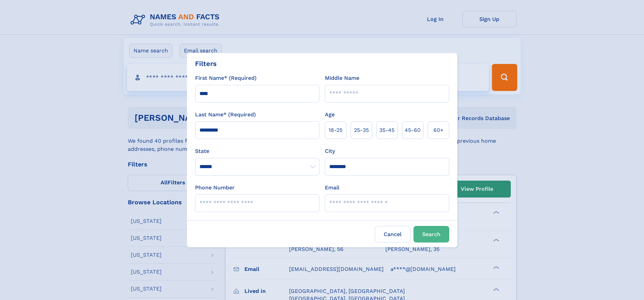 The image size is (644, 300). Describe the element at coordinates (258, 151) in the screenshot. I see `label: State` at that location.